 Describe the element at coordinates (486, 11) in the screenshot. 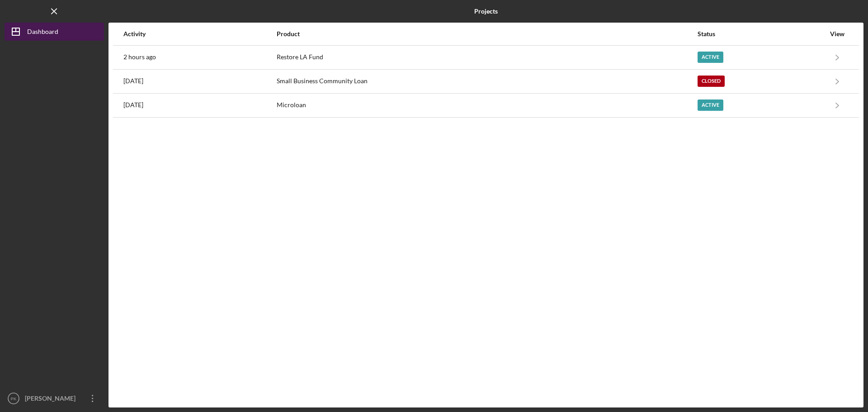

I see `b: Projects` at that location.